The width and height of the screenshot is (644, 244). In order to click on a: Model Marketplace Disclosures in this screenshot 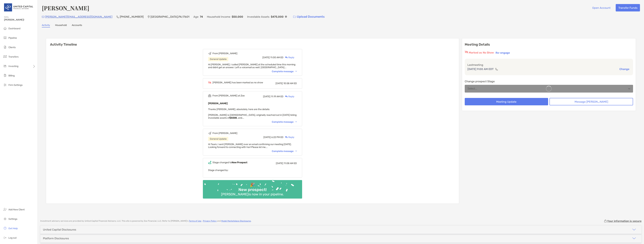, I will do `click(236, 221)`.